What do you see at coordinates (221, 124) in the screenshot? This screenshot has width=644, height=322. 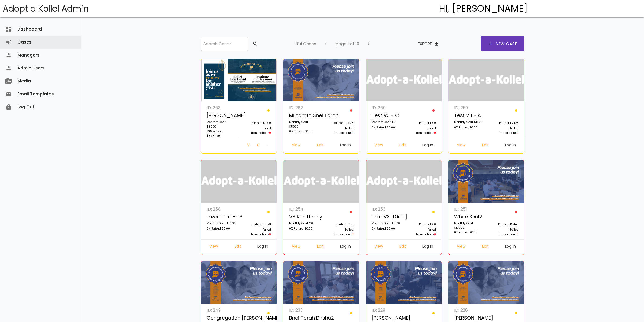 I see `p: Monthly Goal: $5000` at bounding box center [221, 124].